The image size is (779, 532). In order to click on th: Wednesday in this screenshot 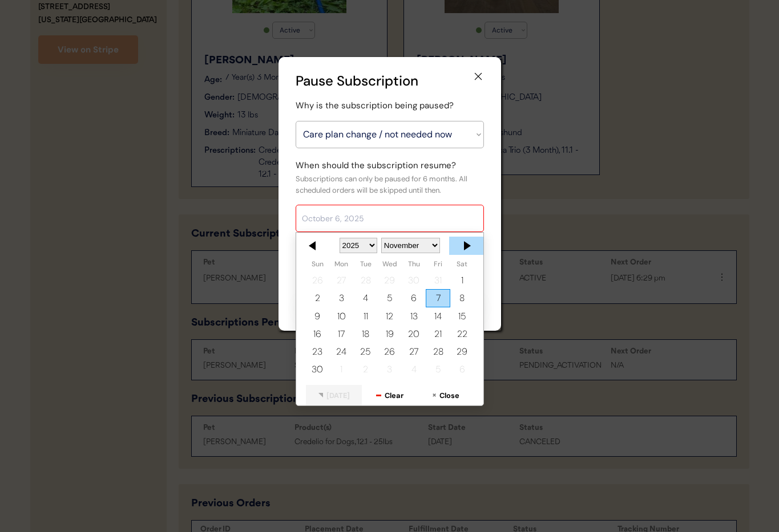, I will do `click(389, 266)`.